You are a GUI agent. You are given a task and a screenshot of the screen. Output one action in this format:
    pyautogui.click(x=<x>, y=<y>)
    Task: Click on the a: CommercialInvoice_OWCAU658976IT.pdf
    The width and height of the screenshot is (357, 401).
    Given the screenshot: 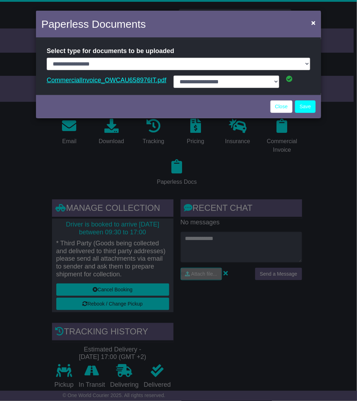 What is the action you would take?
    pyautogui.click(x=106, y=80)
    